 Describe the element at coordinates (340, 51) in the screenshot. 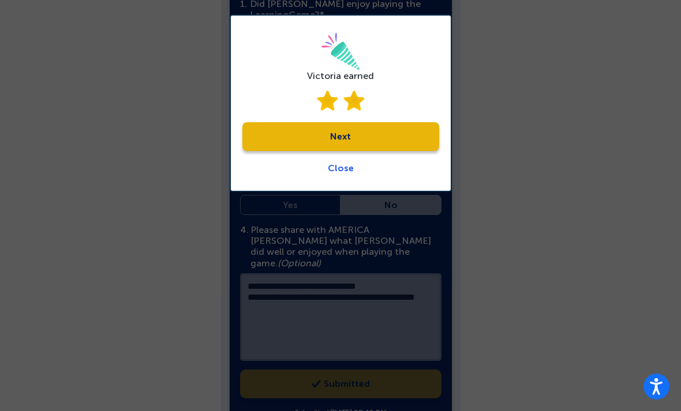

I see `img: celebrate` at that location.